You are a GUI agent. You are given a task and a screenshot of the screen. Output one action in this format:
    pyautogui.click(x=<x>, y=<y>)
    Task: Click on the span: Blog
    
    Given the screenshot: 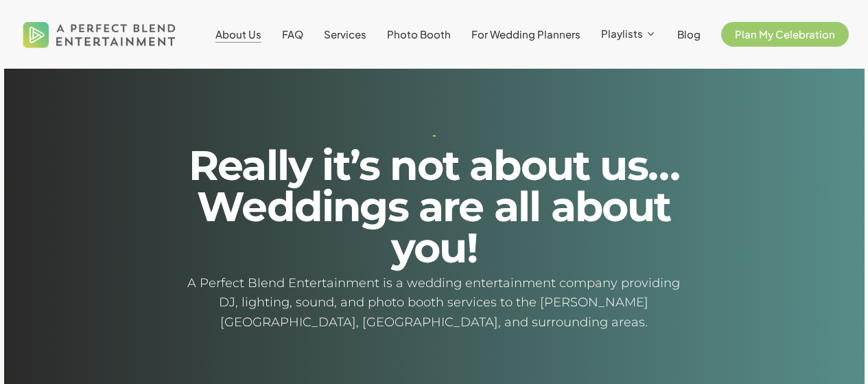 What is the action you would take?
    pyautogui.click(x=689, y=33)
    